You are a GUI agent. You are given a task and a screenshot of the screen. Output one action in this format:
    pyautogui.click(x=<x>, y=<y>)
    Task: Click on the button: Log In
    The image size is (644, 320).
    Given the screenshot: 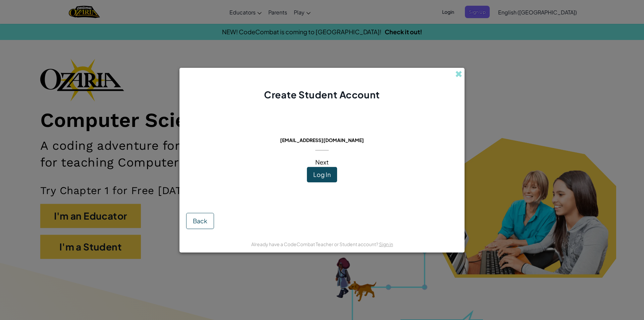 What is the action you would take?
    pyautogui.click(x=322, y=175)
    